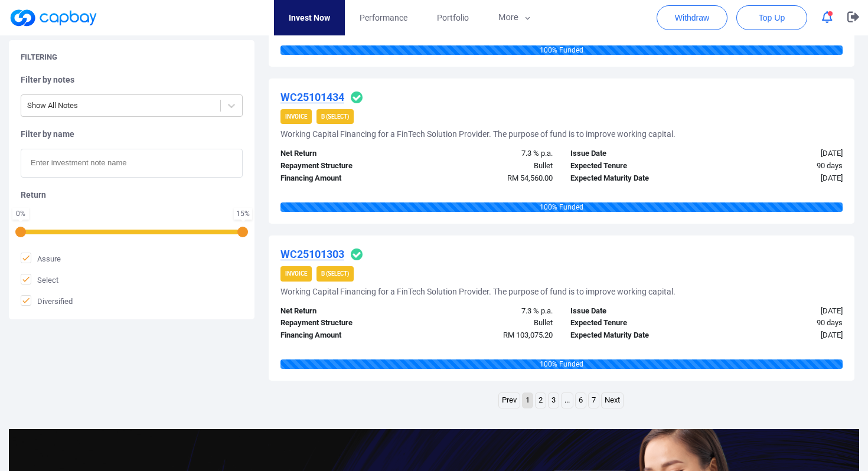  Describe the element at coordinates (771, 18) in the screenshot. I see `span: Top Up` at that location.